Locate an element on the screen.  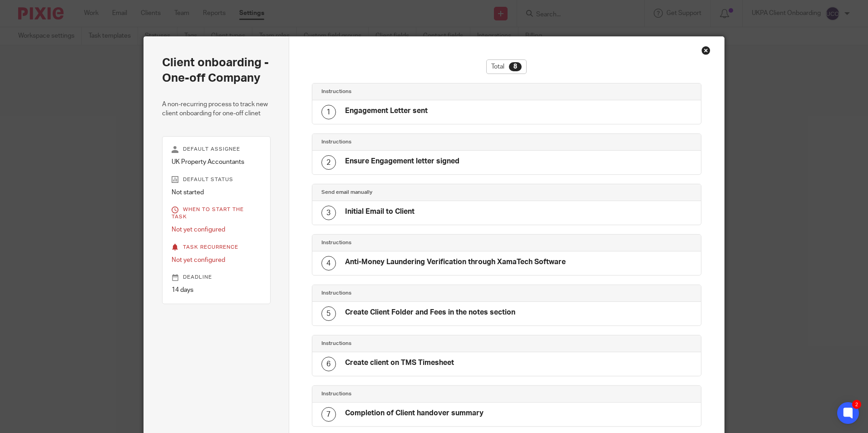
h4: Initial Email to Client is located at coordinates (379, 211).